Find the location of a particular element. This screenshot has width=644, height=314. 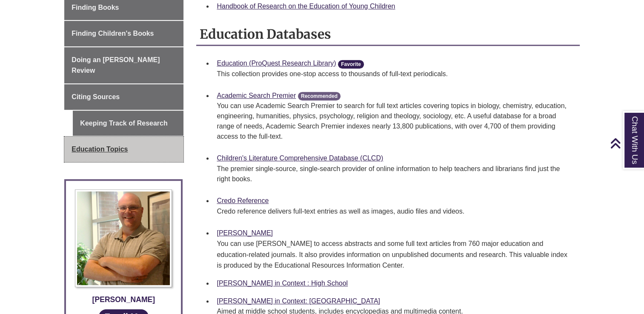

a: Education Topics is located at coordinates (124, 149).